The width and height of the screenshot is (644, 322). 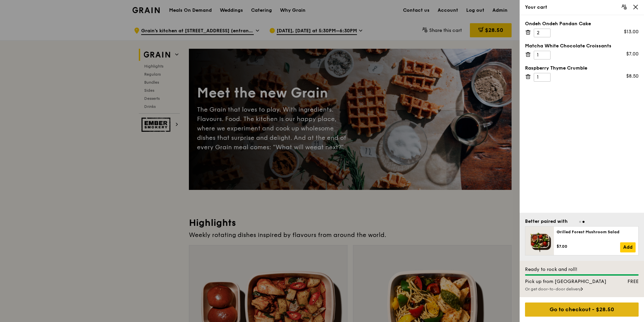 What do you see at coordinates (580, 222) in the screenshot?
I see `span: Go to slide 1` at bounding box center [580, 222].